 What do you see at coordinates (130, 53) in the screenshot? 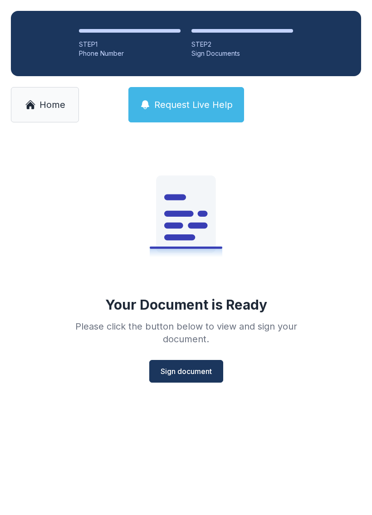
I see `div: Phone Number` at bounding box center [130, 53].